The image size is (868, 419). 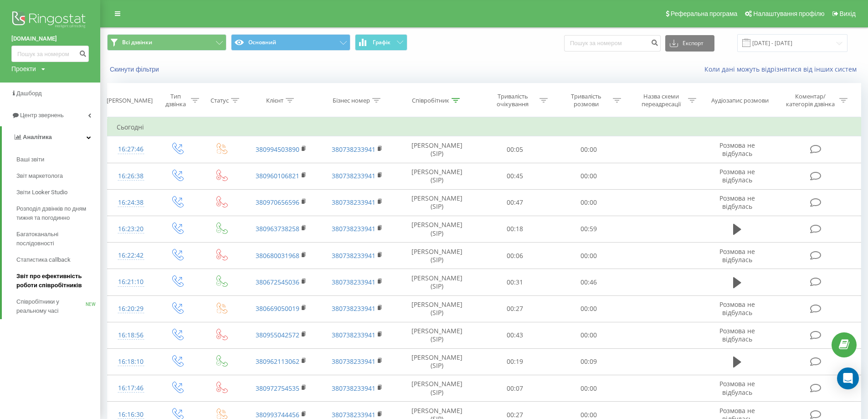 I want to click on a: 380680031968, so click(x=278, y=255).